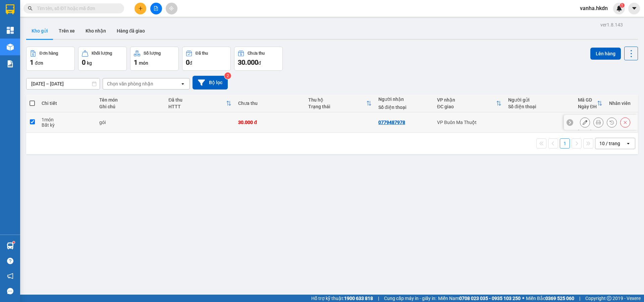 The width and height of the screenshot is (644, 302). I want to click on span: question-circle, so click(10, 261).